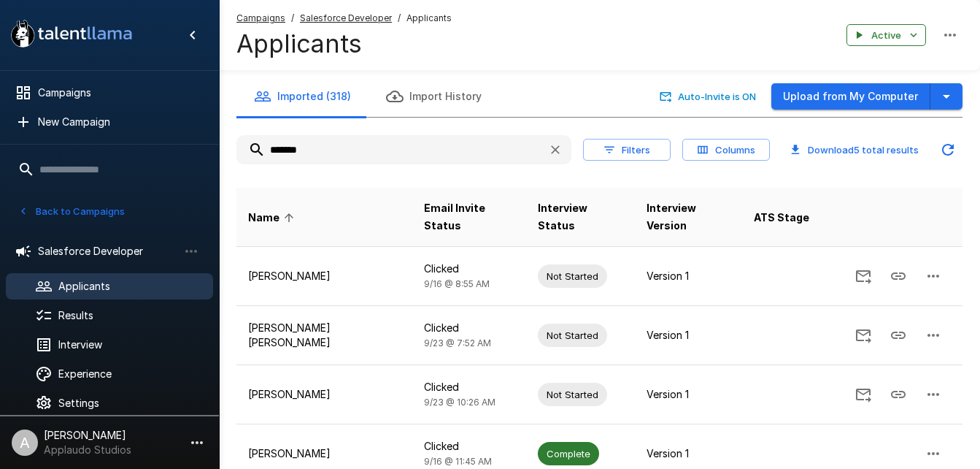  Describe the element at coordinates (470, 217) in the screenshot. I see `span: Email Invite Status` at that location.